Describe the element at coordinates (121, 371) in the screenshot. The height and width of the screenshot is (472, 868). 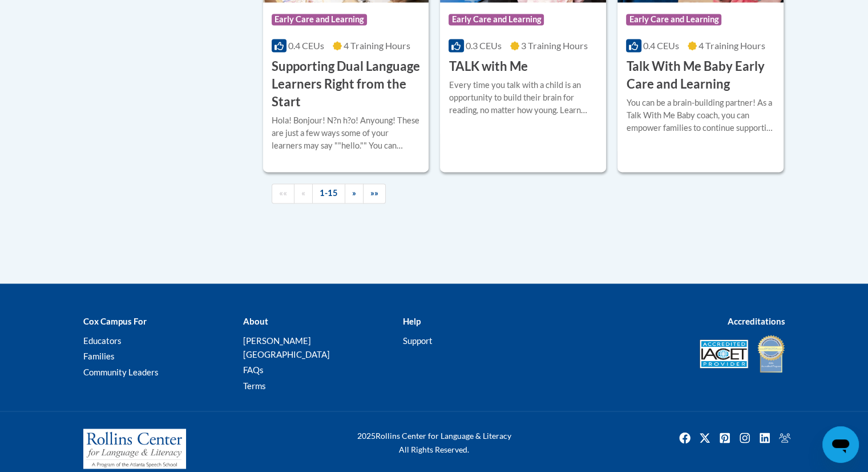
I see `a: Community Leaders` at that location.